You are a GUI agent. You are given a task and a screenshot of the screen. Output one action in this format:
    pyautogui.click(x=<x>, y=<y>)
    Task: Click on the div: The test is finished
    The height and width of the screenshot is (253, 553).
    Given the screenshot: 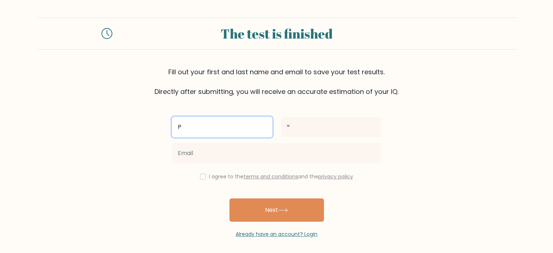 What is the action you would take?
    pyautogui.click(x=277, y=33)
    